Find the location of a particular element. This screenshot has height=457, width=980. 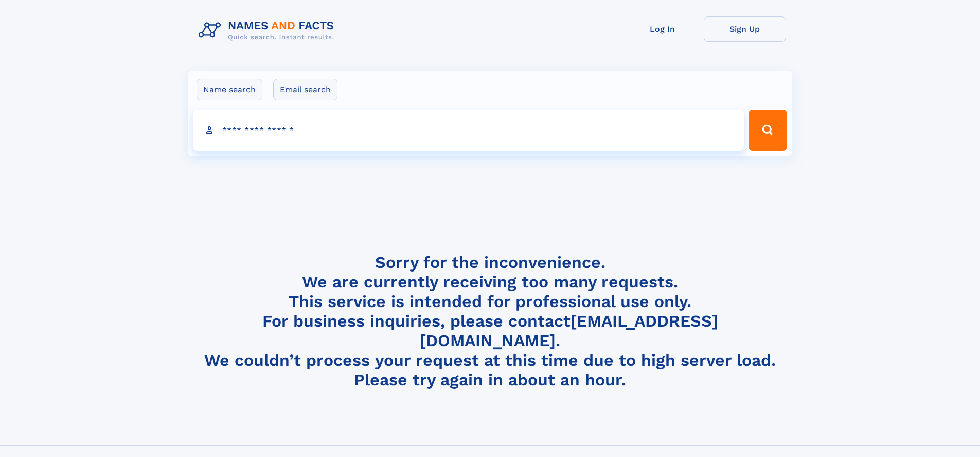

a: Sign Up is located at coordinates (745, 29).